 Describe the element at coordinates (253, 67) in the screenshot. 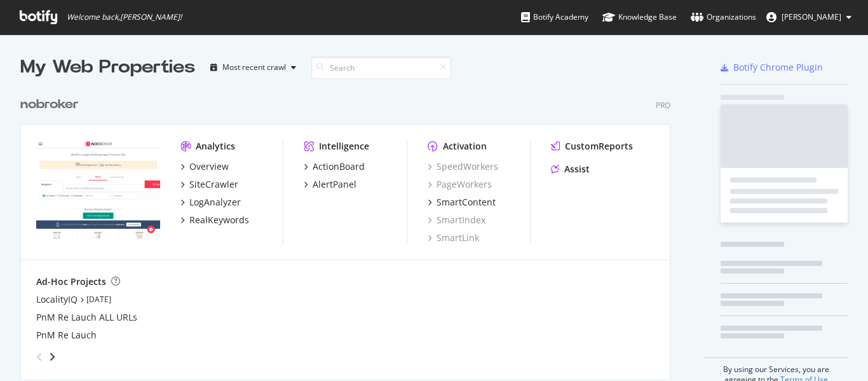

I see `button: Most recent crawl` at that location.